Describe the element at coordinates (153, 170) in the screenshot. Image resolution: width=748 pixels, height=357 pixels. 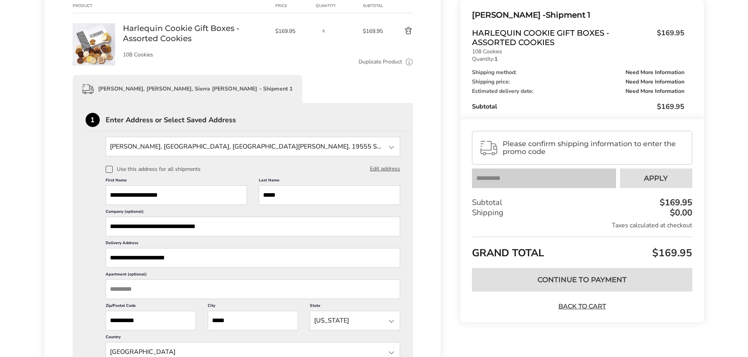
I see `label: Use this address for all shipments` at that location.